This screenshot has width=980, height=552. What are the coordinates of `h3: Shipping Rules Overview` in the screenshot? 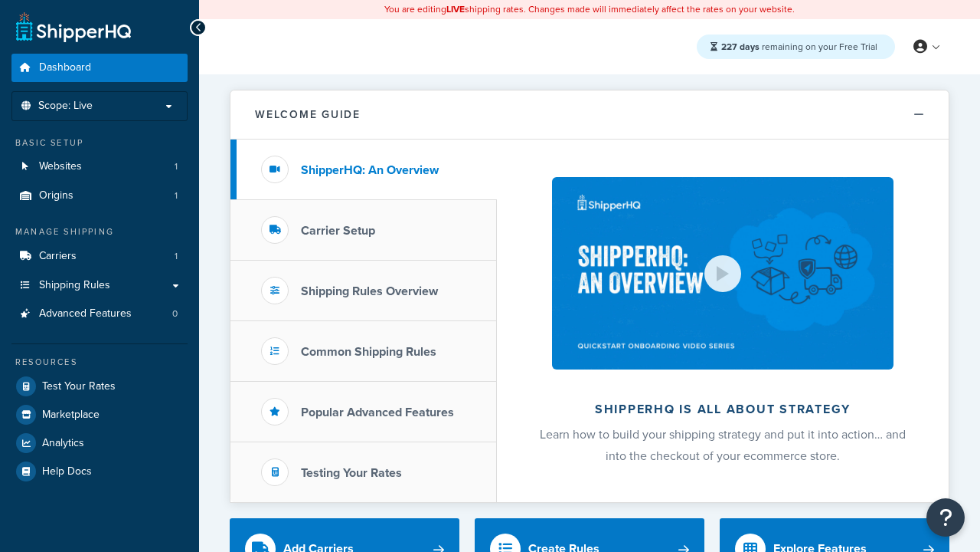 It's located at (369, 291).